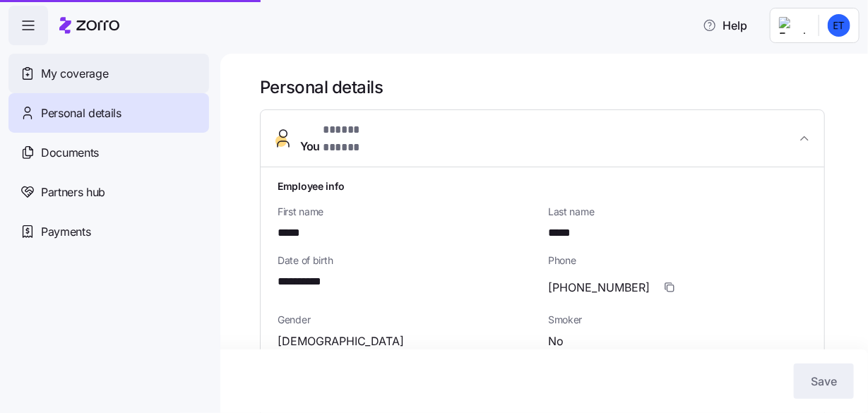 Image resolution: width=868 pixels, height=413 pixels. I want to click on span: Save, so click(823, 381).